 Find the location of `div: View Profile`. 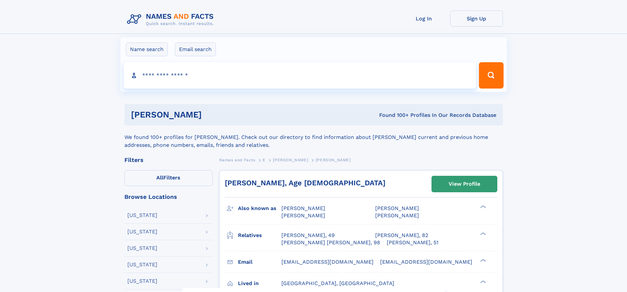

div: View Profile is located at coordinates (464, 184).